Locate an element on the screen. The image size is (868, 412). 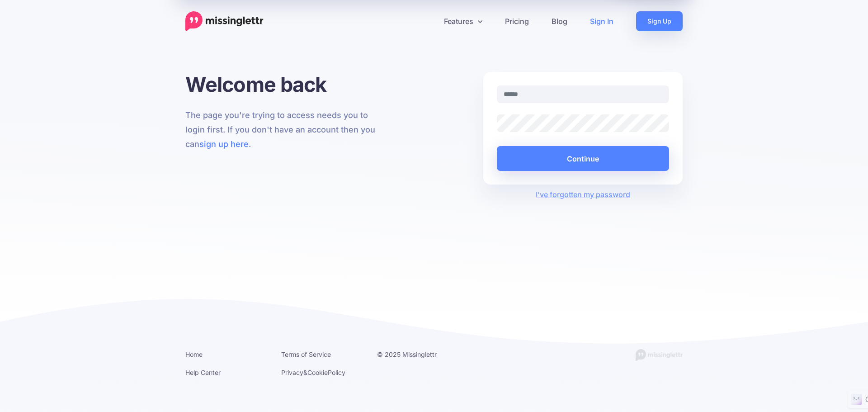
a: Blog is located at coordinates (559, 21).